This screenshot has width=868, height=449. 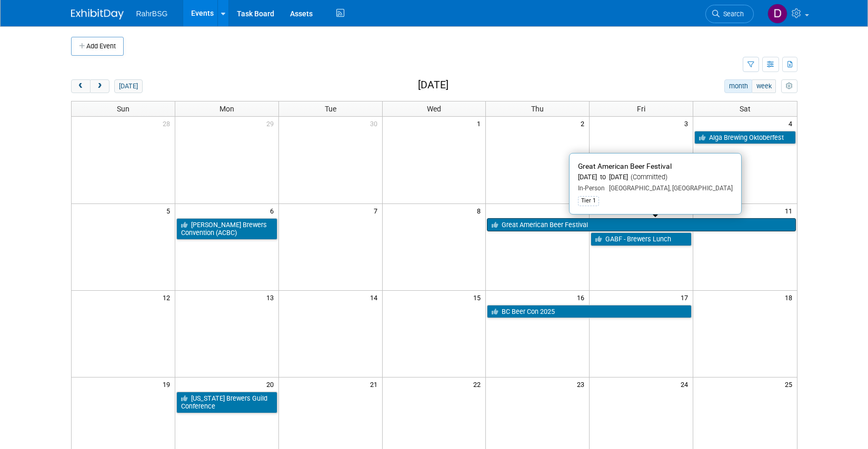 I want to click on a: GABF - Brewers Lunch, so click(x=641, y=239).